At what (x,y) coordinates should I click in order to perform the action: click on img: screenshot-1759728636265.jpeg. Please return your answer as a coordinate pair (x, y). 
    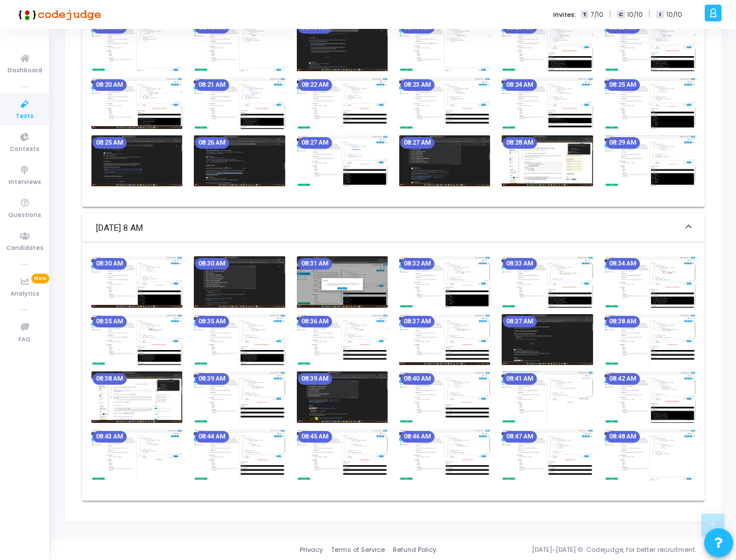
    Looking at the image, I should click on (136, 282).